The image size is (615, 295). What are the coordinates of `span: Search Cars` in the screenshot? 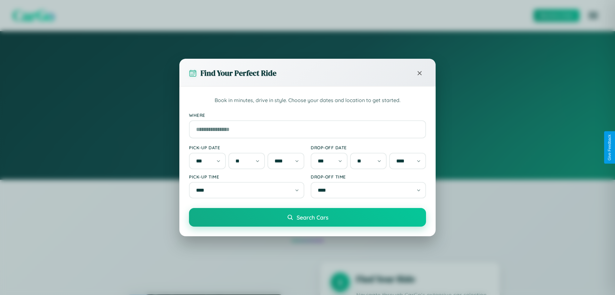 It's located at (312, 217).